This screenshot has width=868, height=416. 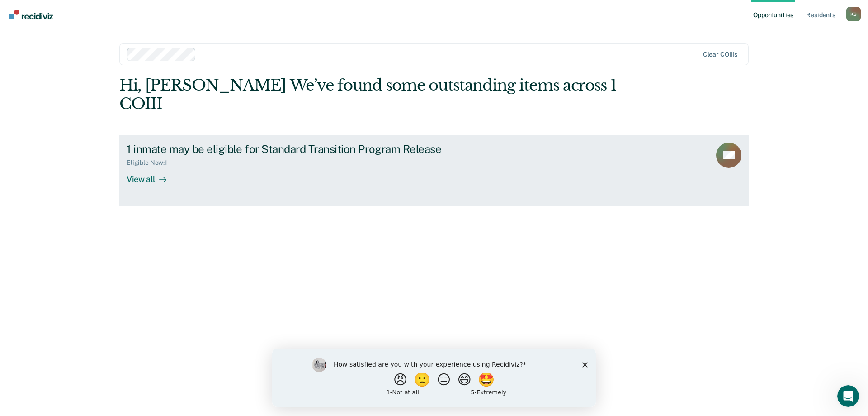 I want to click on a: 1 inmate may be eligible for Standard Transition Program ReleaseEligible Now:1View all, so click(x=434, y=171).